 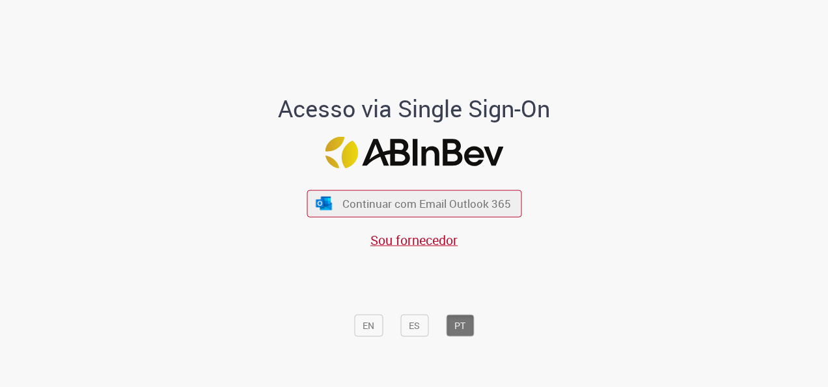 I want to click on button: PT, so click(x=460, y=325).